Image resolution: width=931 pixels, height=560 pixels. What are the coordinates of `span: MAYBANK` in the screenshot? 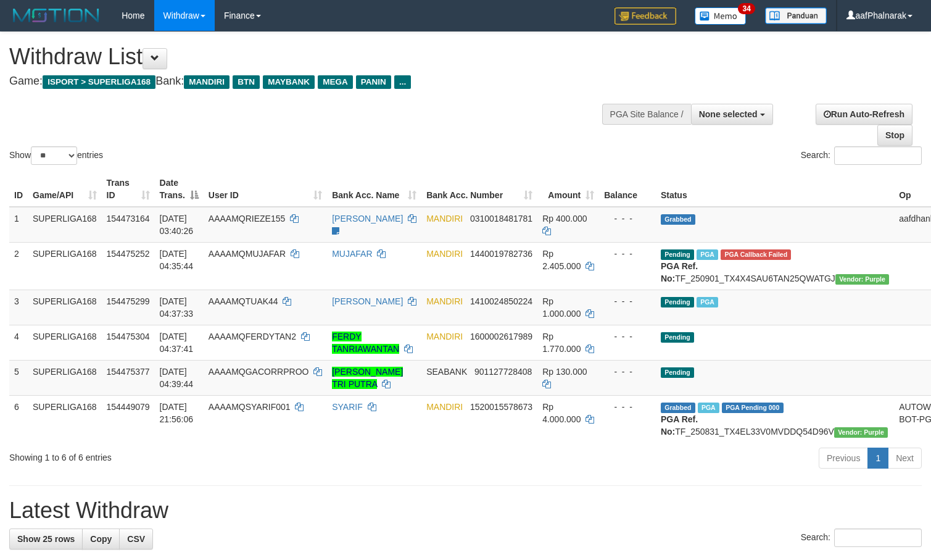 It's located at (289, 82).